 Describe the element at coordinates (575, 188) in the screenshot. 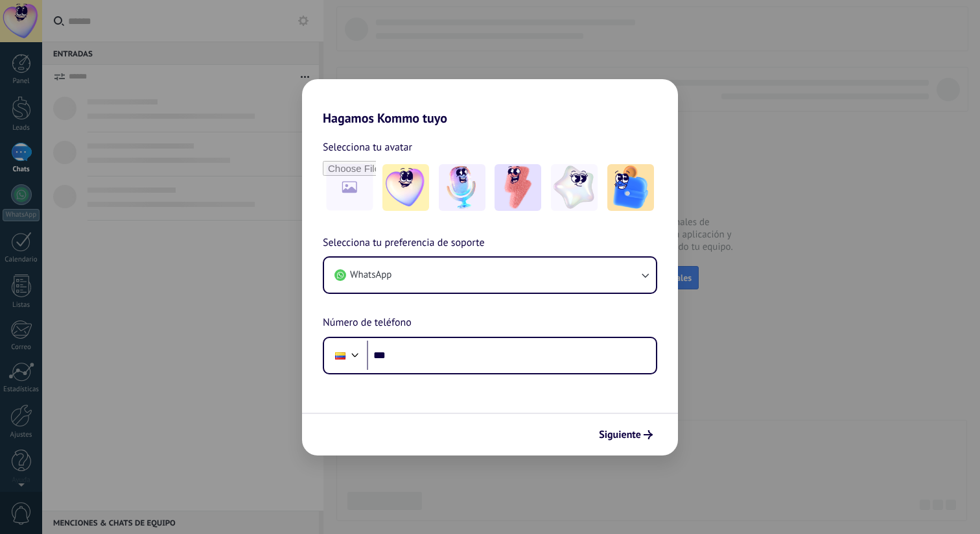

I see `img: -4.jpeg` at that location.